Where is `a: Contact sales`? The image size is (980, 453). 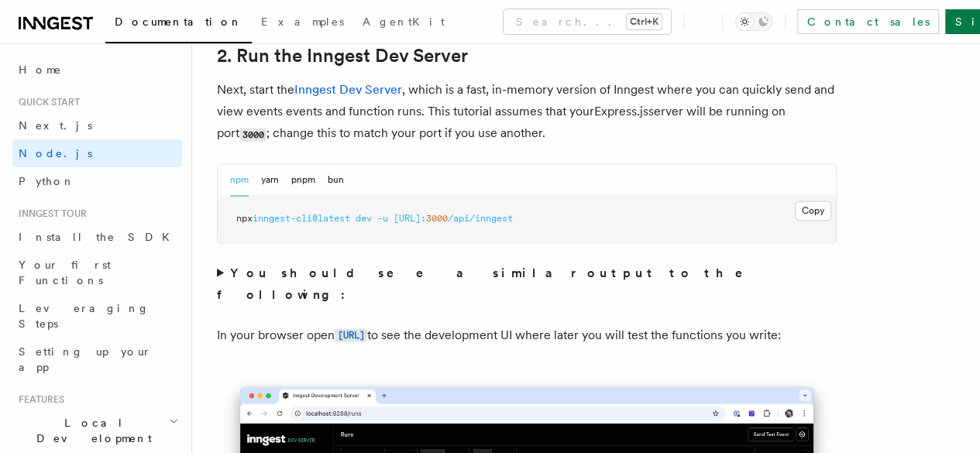
a: Contact sales is located at coordinates (867, 22).